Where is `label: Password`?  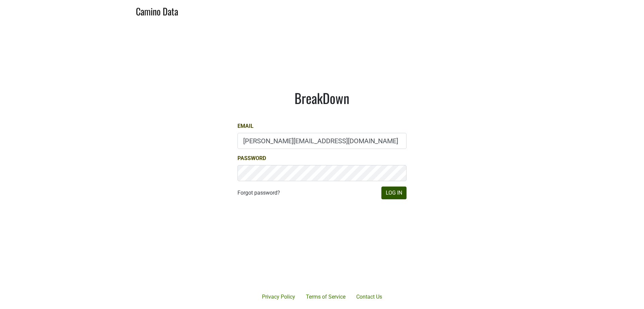 label: Password is located at coordinates (251, 158).